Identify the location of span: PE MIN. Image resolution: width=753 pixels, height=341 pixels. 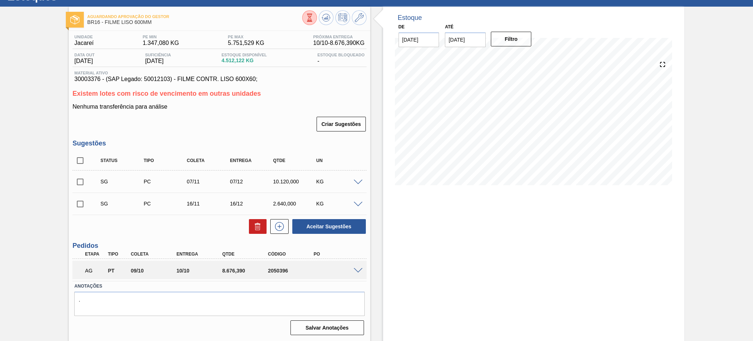
(161, 37).